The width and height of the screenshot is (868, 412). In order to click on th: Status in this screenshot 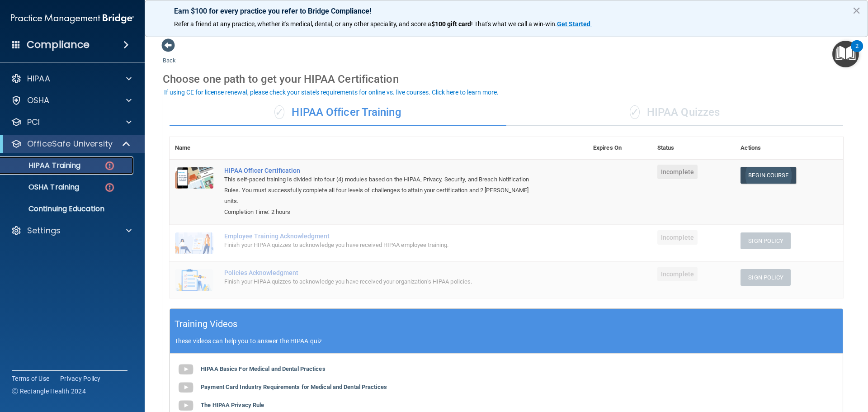, I will do `click(694, 148)`.